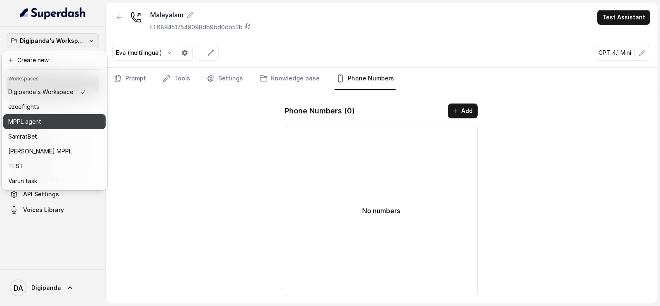  I want to click on button: Create new, so click(54, 60).